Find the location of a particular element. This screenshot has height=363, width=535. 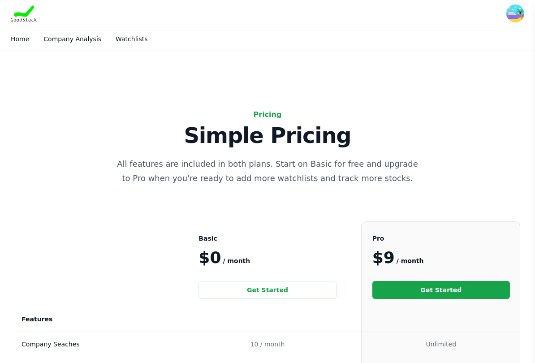

div: Basic is located at coordinates (267, 238).